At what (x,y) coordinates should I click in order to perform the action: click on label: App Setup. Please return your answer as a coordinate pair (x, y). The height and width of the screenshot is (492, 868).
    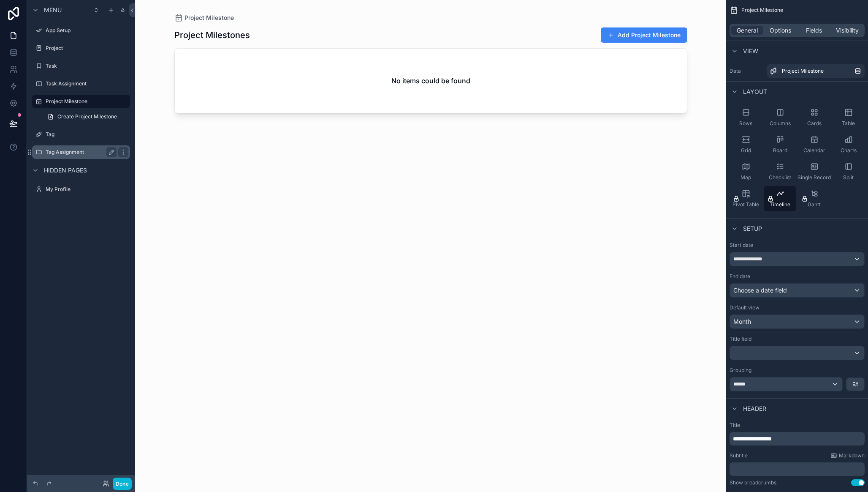
    Looking at the image, I should click on (87, 30).